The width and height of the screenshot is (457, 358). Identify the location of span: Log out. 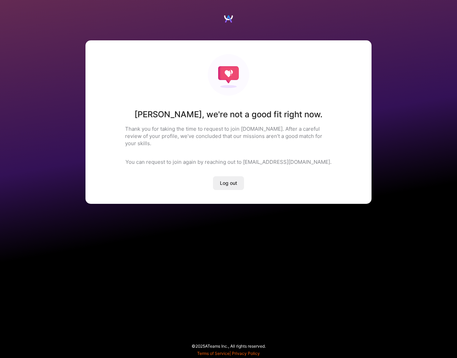
(228, 183).